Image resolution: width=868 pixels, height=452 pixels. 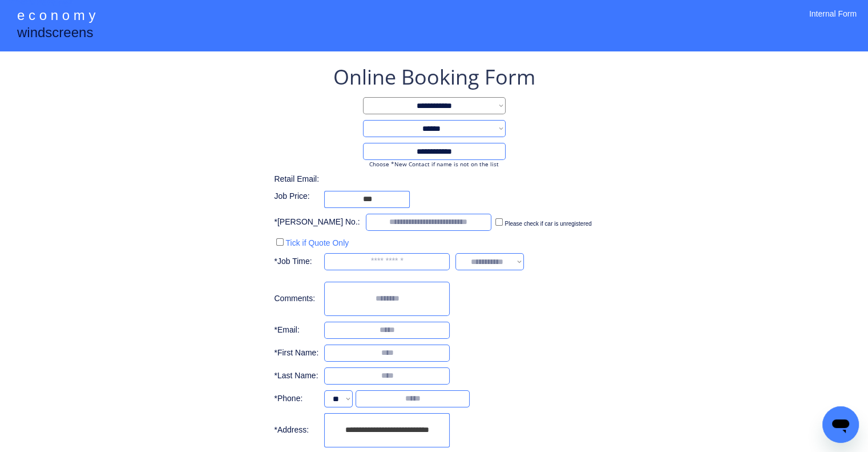 I want to click on div: *Email:, so click(x=296, y=330).